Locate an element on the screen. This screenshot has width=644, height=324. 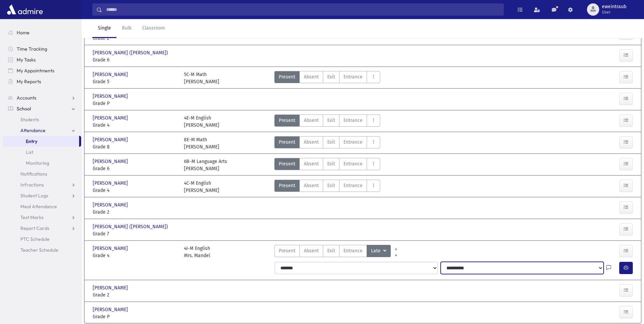
a: Monitoring is located at coordinates (42, 163).